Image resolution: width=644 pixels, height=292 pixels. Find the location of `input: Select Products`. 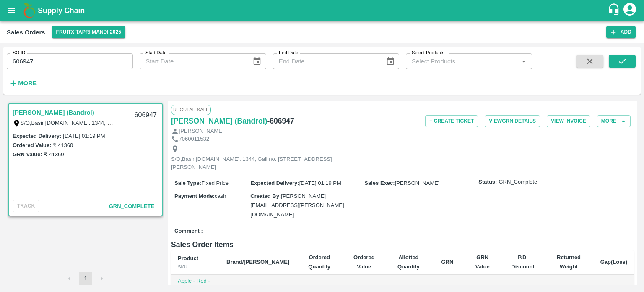

input: Select Products is located at coordinates (462, 61).